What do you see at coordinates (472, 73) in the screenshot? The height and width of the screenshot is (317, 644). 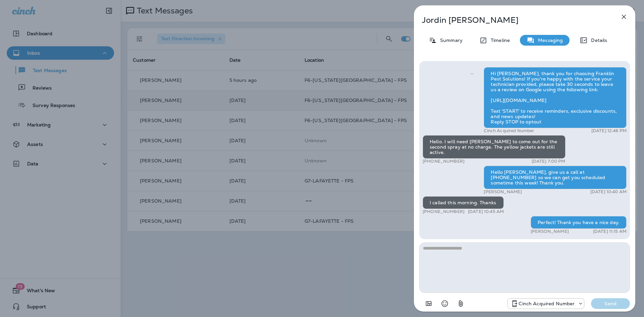 I see `span: Sent` at bounding box center [472, 73].